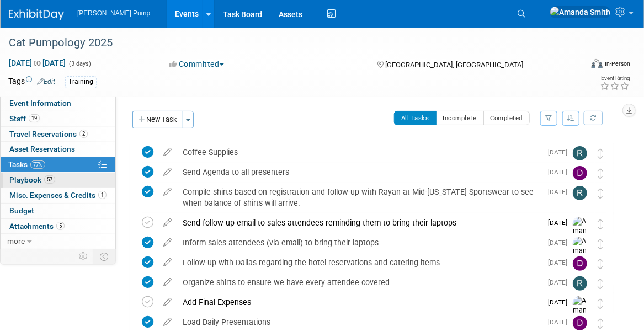  I want to click on td: Personalize Event Tab Strip, so click(83, 256).